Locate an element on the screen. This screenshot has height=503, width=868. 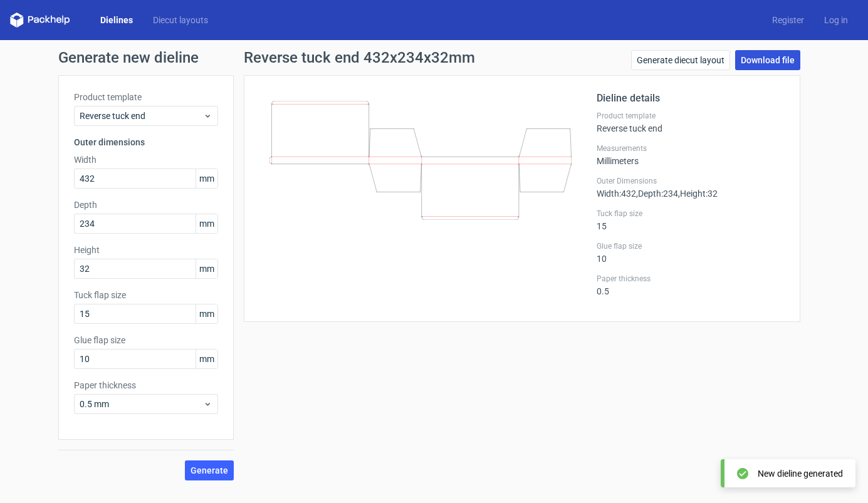
a: Download file is located at coordinates (768, 60).